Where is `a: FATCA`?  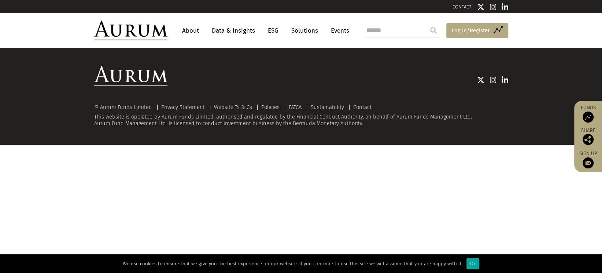 a: FATCA is located at coordinates (295, 107).